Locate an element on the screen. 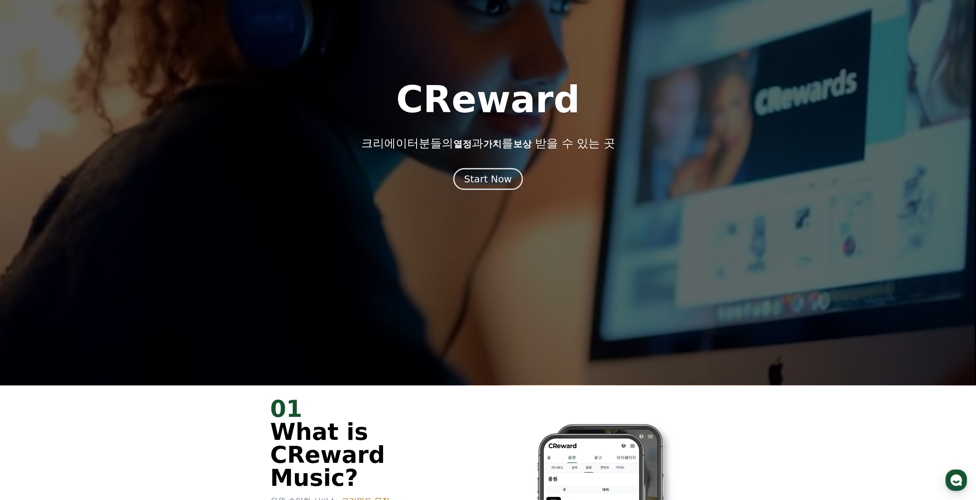 The height and width of the screenshot is (500, 976). a: 대화 is located at coordinates (75, 253).